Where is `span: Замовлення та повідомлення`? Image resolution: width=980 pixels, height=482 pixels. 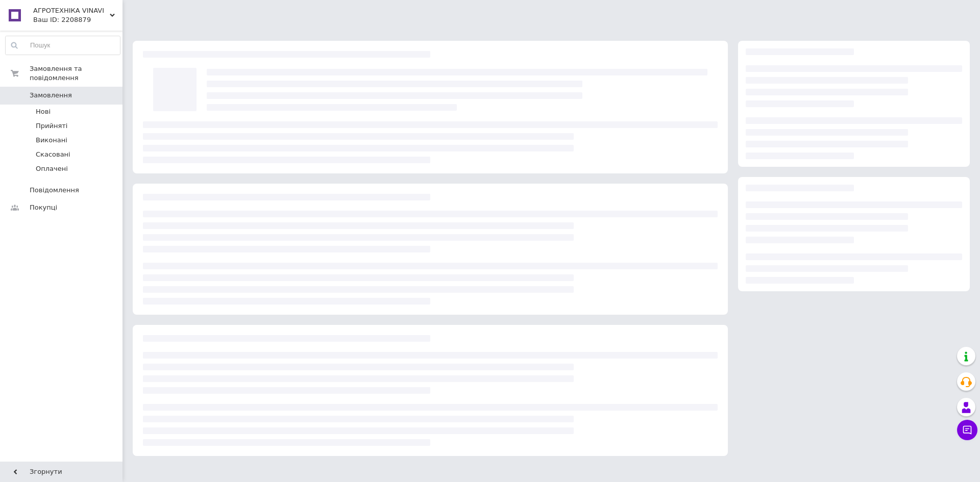 span: Замовлення та повідомлення is located at coordinates (76, 74).